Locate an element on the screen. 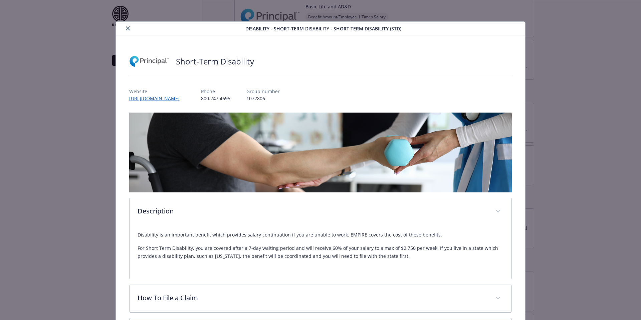 Image resolution: width=641 pixels, height=320 pixels. span: Disability - Short-Term Disability - Short Term Disability (STD) is located at coordinates (323, 28).